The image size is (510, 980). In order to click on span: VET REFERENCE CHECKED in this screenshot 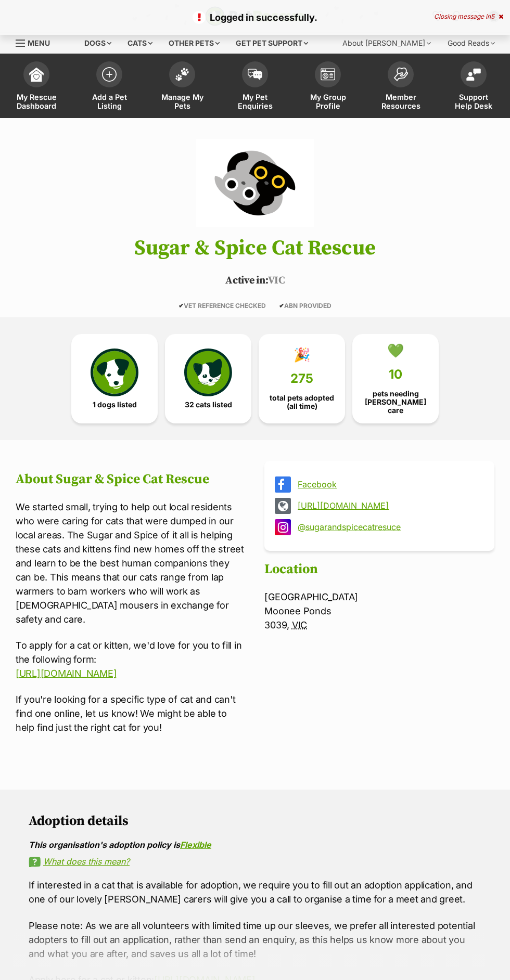, I will do `click(222, 305)`.